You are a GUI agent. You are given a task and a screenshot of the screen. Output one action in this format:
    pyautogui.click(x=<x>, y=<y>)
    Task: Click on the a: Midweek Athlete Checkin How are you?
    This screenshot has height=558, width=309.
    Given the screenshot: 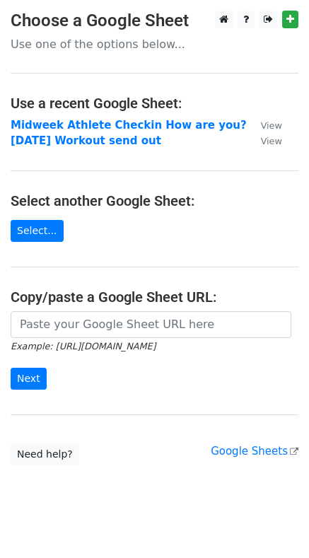 What is the action you would take?
    pyautogui.click(x=129, y=125)
    